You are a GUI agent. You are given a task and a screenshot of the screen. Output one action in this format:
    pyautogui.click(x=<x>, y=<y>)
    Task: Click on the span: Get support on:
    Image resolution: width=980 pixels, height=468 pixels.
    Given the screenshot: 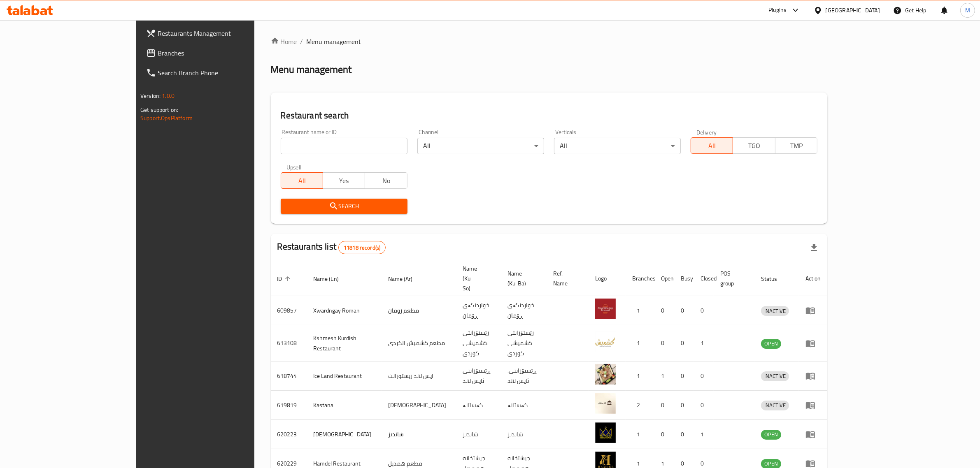 What is the action you would take?
    pyautogui.click(x=159, y=110)
    